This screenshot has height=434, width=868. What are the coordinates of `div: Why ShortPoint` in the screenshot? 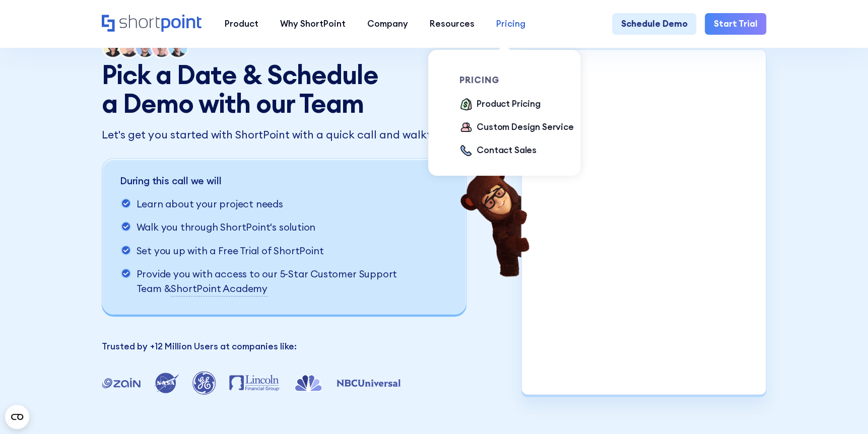 It's located at (313, 24).